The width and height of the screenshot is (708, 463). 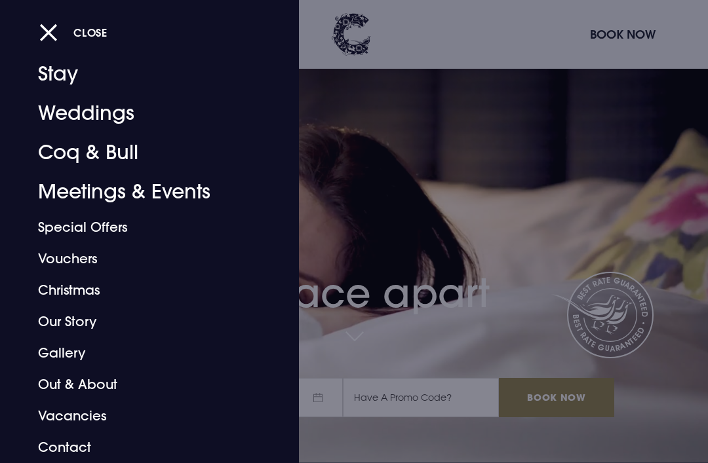 I want to click on a: Vouchers, so click(x=140, y=259).